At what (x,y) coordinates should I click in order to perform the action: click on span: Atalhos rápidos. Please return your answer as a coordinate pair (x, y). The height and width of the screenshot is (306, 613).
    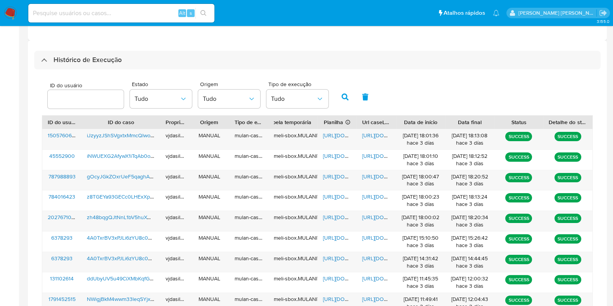
    Looking at the image, I should click on (464, 13).